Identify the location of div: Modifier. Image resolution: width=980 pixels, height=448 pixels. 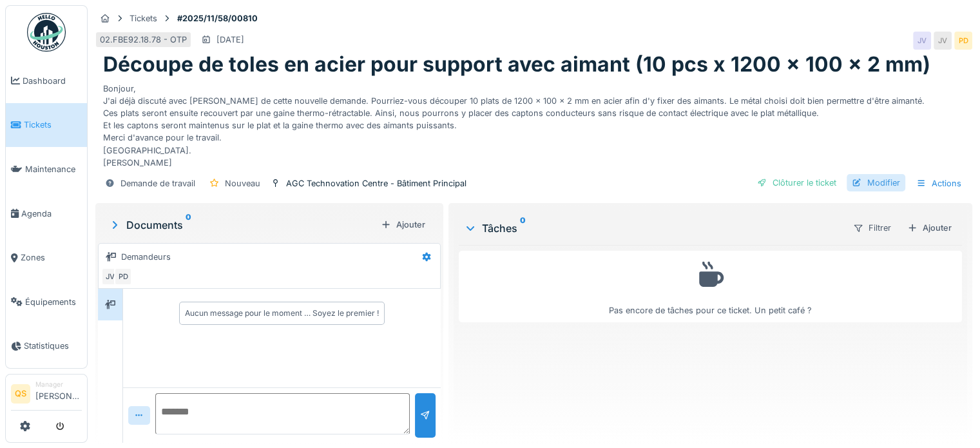
(876, 183).